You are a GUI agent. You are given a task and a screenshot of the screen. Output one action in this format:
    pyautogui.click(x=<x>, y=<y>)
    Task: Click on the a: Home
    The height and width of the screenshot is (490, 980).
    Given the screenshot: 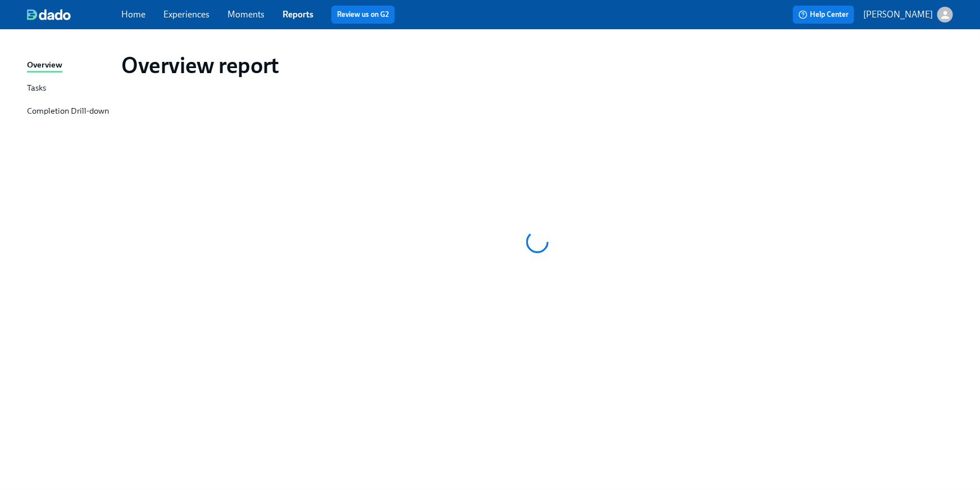 What is the action you would take?
    pyautogui.click(x=133, y=14)
    